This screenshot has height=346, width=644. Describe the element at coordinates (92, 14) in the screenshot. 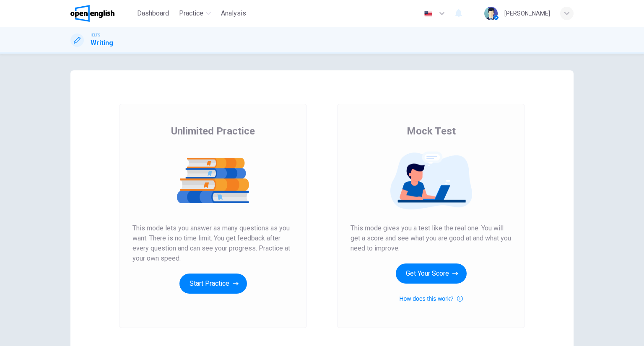

I see `img: OpenEnglish logo` at that location.